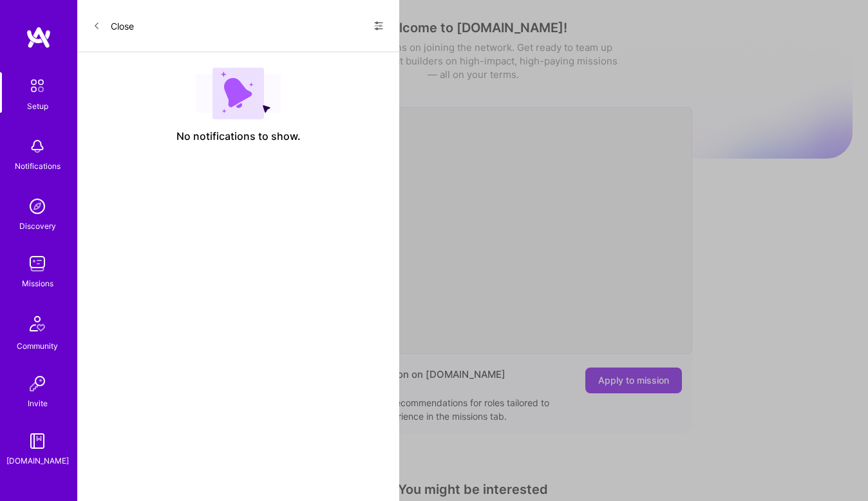 The width and height of the screenshot is (868, 501). I want to click on img: discovery, so click(37, 206).